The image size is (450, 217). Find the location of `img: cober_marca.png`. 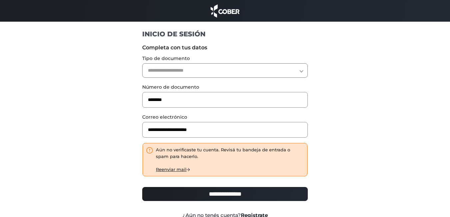

img: cober_marca.png is located at coordinates (225, 11).